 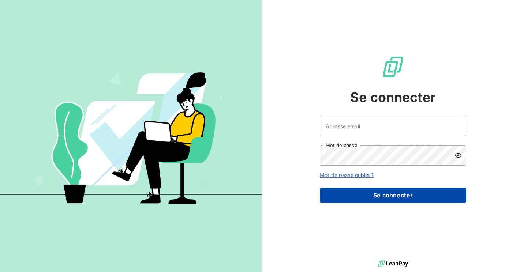 I want to click on span: Se connecter, so click(x=393, y=97).